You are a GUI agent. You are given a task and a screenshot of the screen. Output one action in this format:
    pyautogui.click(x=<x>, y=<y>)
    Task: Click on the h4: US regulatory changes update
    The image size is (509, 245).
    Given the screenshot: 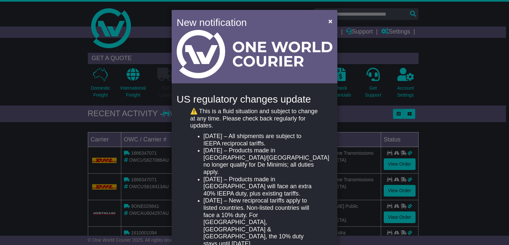 What is the action you would take?
    pyautogui.click(x=254, y=99)
    